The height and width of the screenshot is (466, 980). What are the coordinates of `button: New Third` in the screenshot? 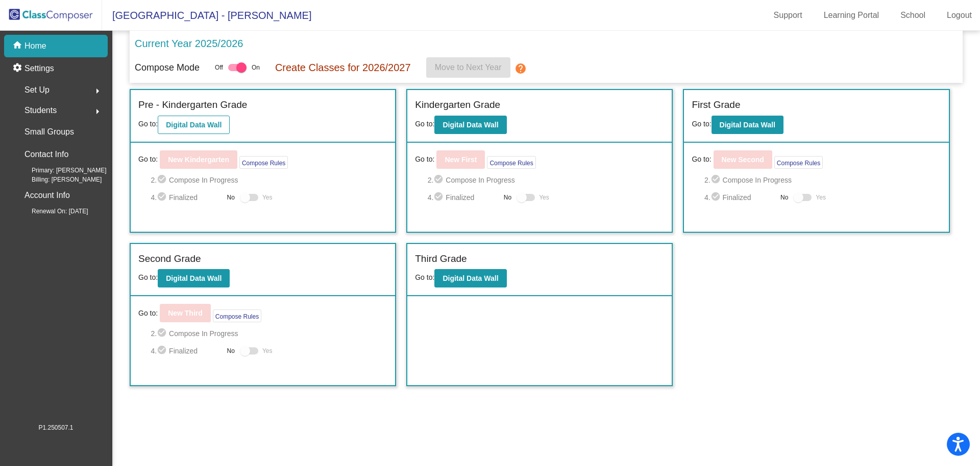 It's located at (186, 313).